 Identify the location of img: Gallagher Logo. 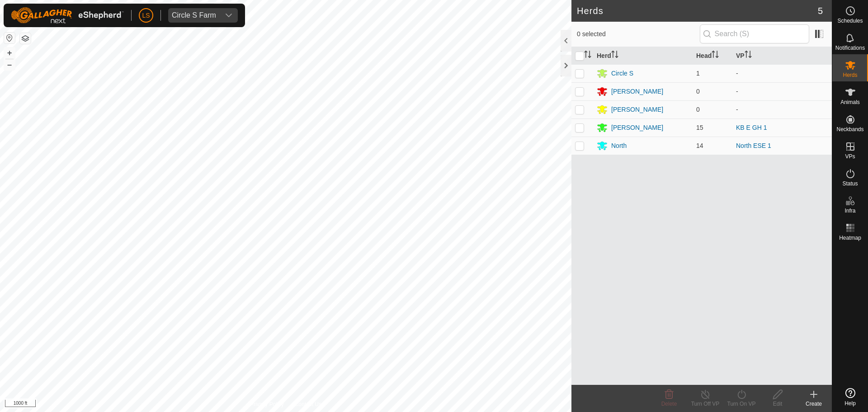
(67, 16).